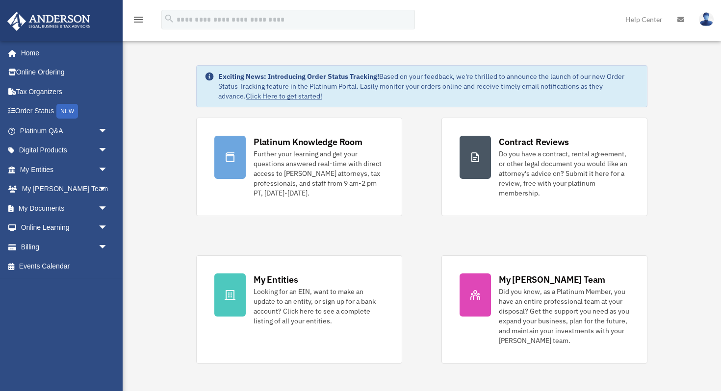 This screenshot has width=721, height=391. I want to click on a: Events Calendar, so click(65, 267).